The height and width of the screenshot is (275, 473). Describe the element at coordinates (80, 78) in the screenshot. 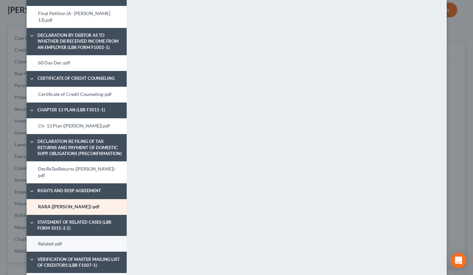

I see `span: Certificate of Credit Counseling` at that location.